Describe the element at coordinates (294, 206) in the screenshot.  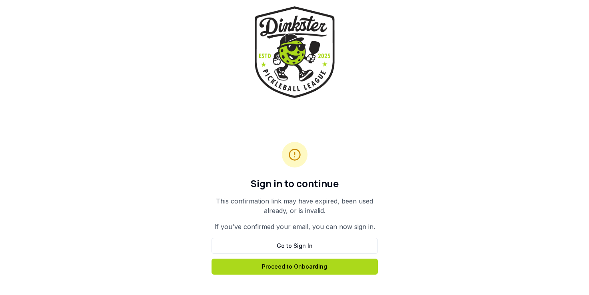
I see `p: This confirmation link may have expired, been used already, or is invalid.` at that location.